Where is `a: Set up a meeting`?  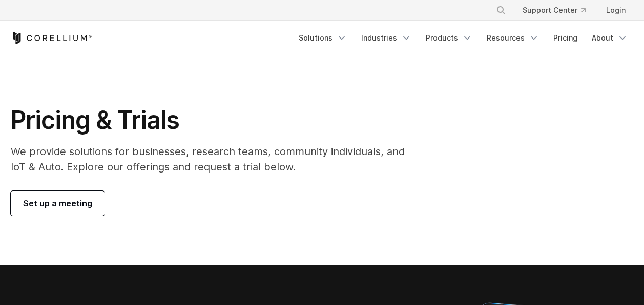 a: Set up a meeting is located at coordinates (58, 203).